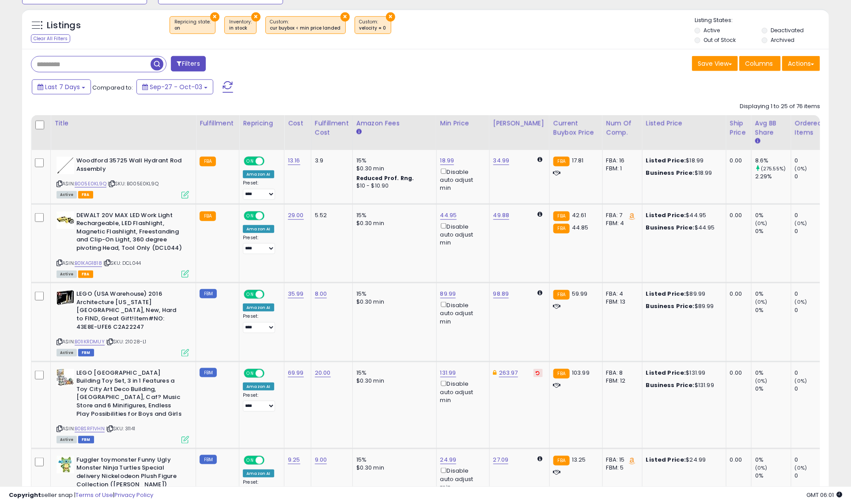  Describe the element at coordinates (50, 38) in the screenshot. I see `div: Clear All Filters` at that location.